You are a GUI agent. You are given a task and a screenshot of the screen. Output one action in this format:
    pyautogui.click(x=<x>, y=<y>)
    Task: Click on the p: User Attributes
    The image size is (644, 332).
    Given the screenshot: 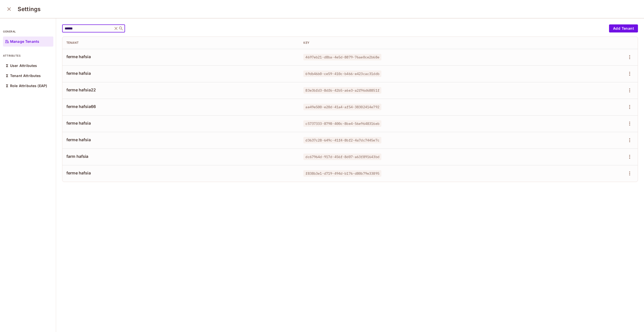 What is the action you would take?
    pyautogui.click(x=23, y=66)
    